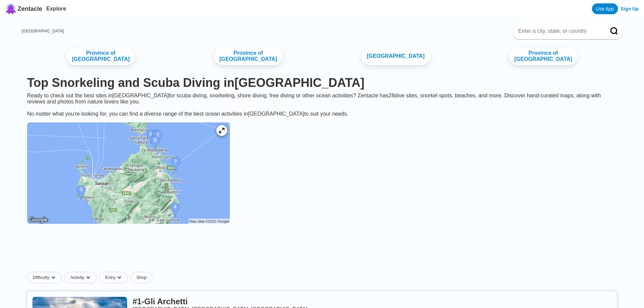 The image size is (644, 308). Describe the element at coordinates (11, 9) in the screenshot. I see `img: Zentacle logo` at that location.